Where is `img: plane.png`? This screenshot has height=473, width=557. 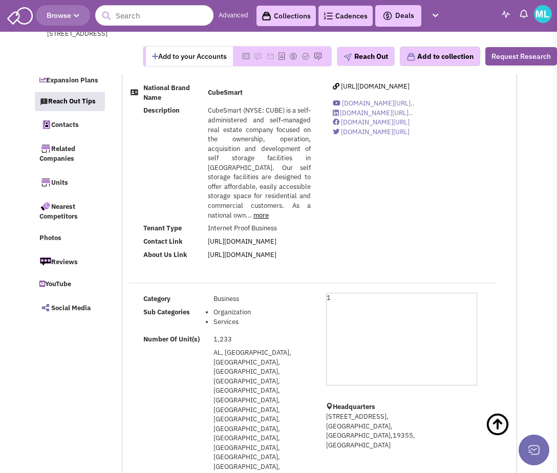
img: plane.png is located at coordinates (348, 57).